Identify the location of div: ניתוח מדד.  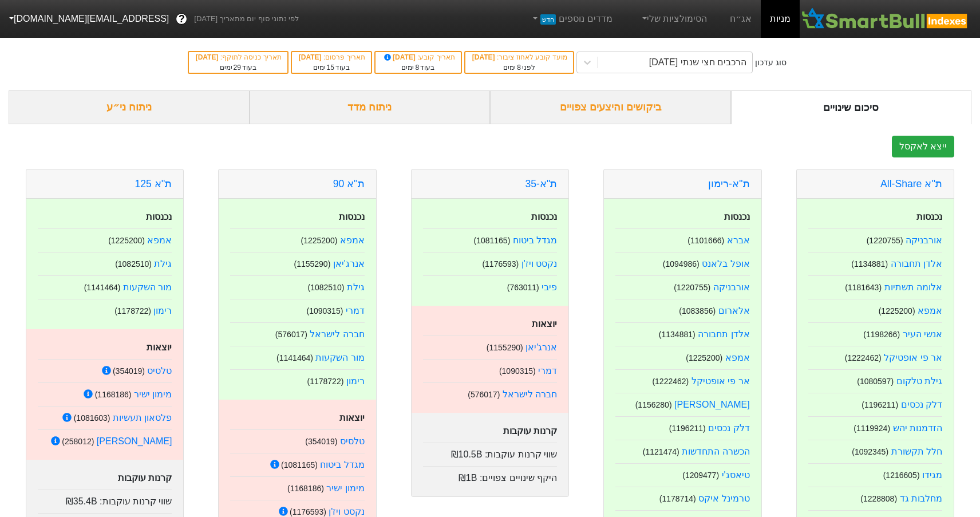
(370, 107).